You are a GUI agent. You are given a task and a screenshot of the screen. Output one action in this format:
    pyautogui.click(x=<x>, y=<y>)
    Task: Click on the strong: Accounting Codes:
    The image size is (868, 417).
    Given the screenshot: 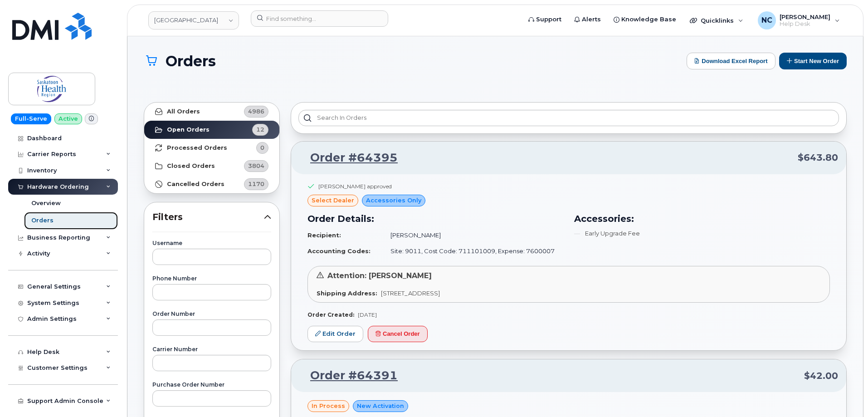 What is the action you would take?
    pyautogui.click(x=339, y=251)
    